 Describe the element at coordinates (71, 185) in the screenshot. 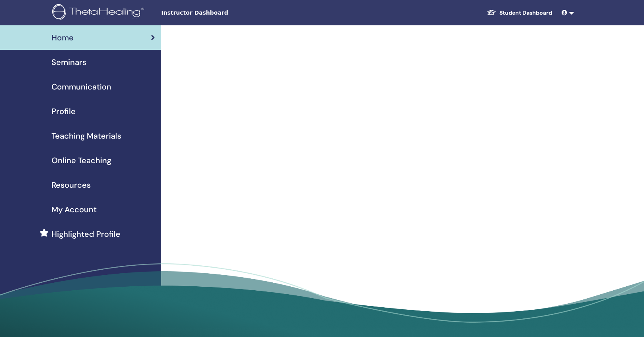

I see `span: Resources` at that location.